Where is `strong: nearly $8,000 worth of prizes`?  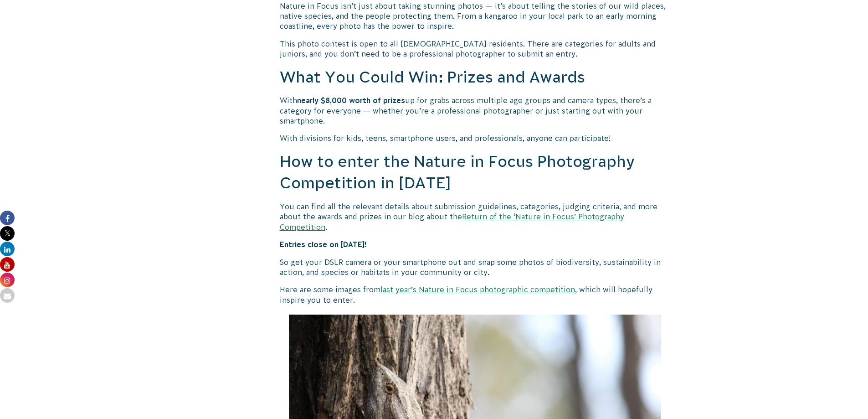 strong: nearly $8,000 worth of prizes is located at coordinates (351, 100).